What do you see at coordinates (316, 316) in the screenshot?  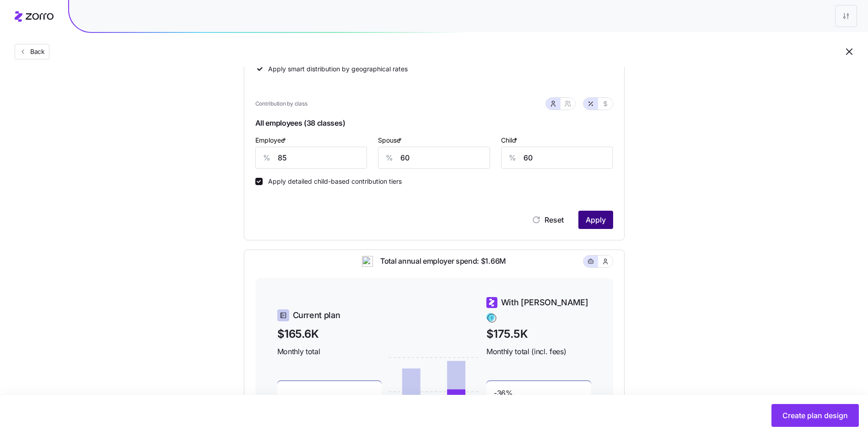 I see `span: Current plan` at bounding box center [316, 316].